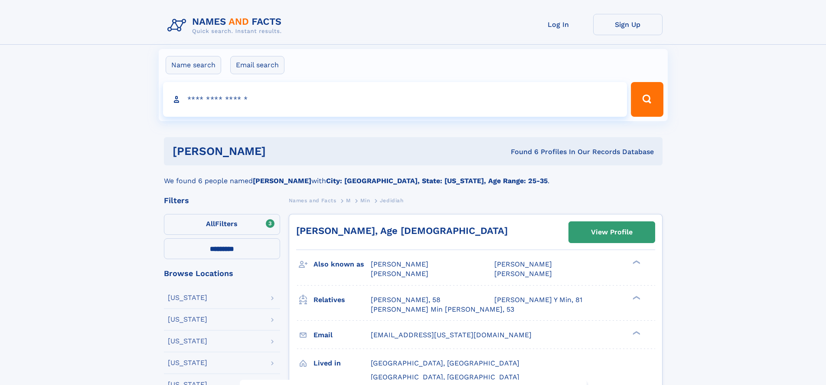 This screenshot has height=385, width=826. What do you see at coordinates (193, 65) in the screenshot?
I see `label: Name search` at bounding box center [193, 65].